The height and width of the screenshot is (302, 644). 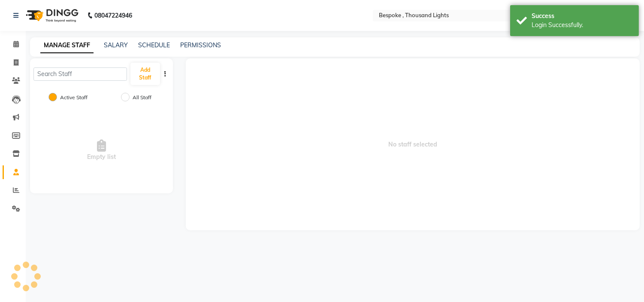 I want to click on a: SALARY, so click(x=116, y=45).